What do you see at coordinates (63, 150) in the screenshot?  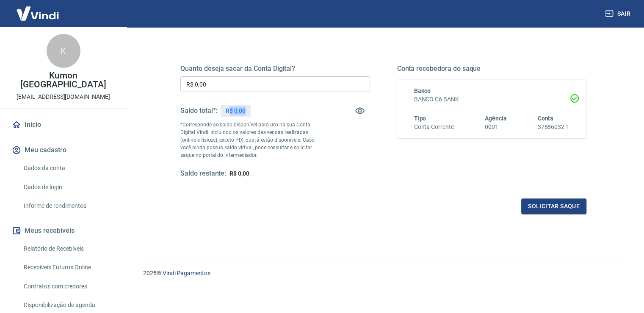 I see `button: Meu cadastro` at bounding box center [63, 150].